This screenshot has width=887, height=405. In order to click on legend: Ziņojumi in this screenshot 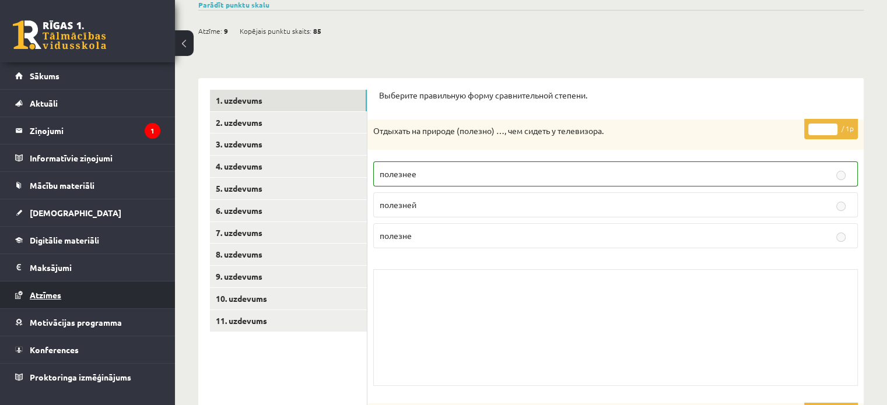, I will do `click(95, 131)`.